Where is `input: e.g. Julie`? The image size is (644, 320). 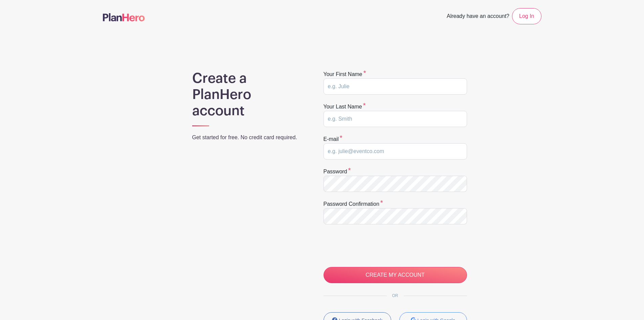 input: e.g. Julie is located at coordinates (395, 86).